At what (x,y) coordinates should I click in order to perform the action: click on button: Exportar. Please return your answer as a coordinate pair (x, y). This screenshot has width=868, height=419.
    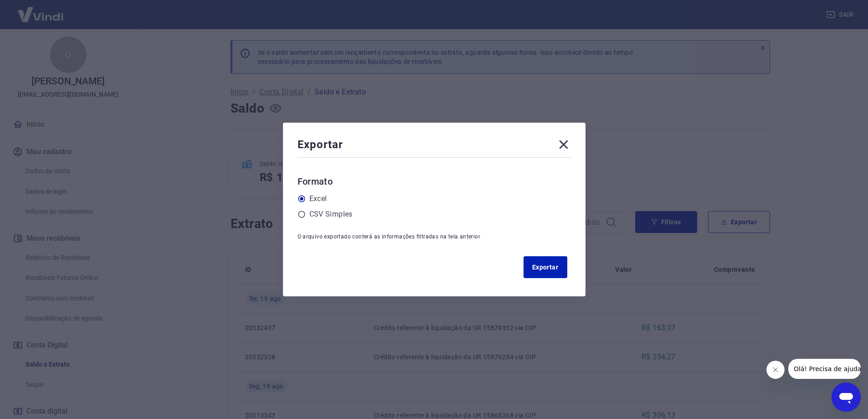
    Looking at the image, I should click on (546, 267).